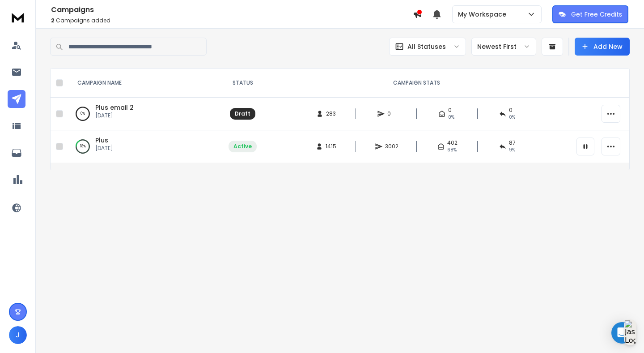 This screenshot has height=353, width=644. Describe the element at coordinates (452, 150) in the screenshot. I see `span: 68 %` at that location.